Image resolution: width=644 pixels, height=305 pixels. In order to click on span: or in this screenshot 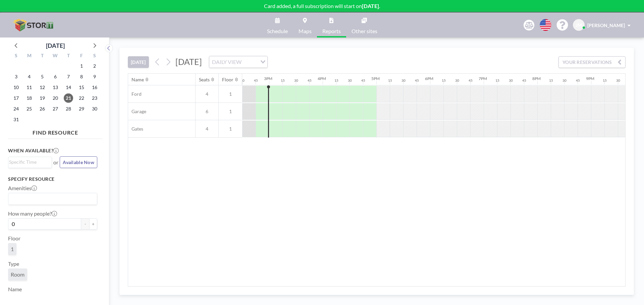, I will do `click(55, 163)`.